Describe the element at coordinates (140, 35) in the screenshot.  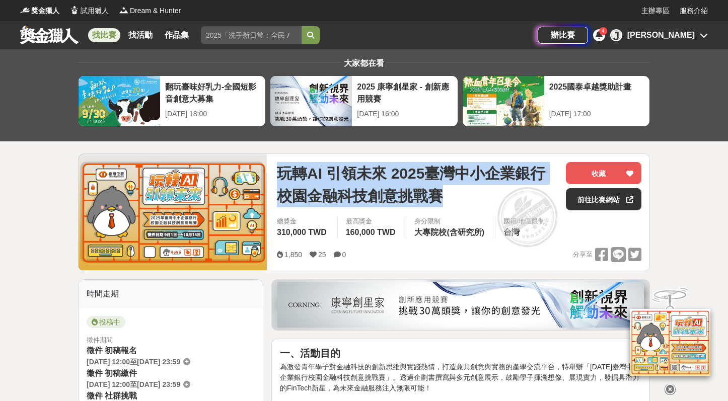
I see `a: 找活動` at that location.